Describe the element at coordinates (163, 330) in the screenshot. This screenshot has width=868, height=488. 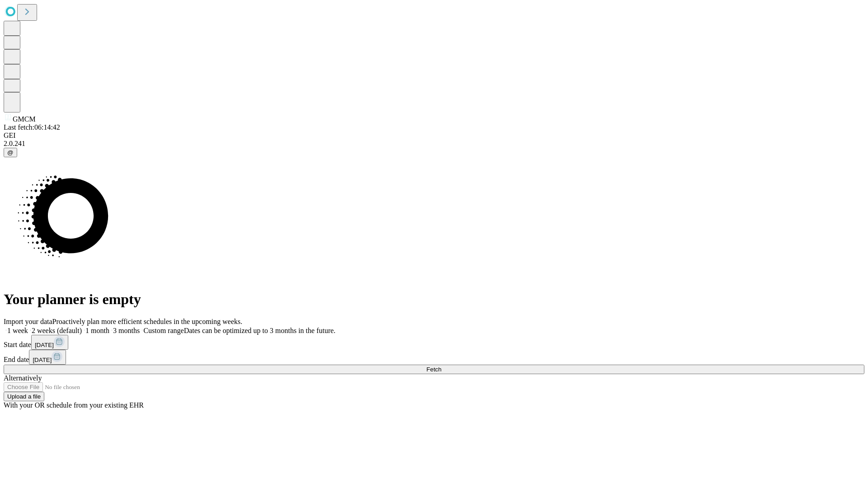
I see `span: Custom range` at that location.